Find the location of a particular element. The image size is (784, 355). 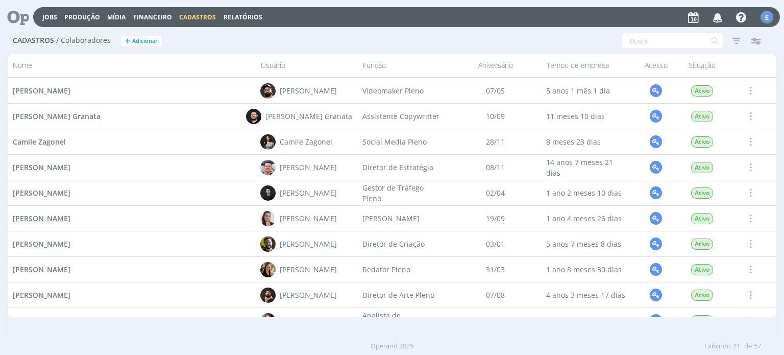

div: 5 anos 1 mês 1 dia is located at coordinates (587, 90).